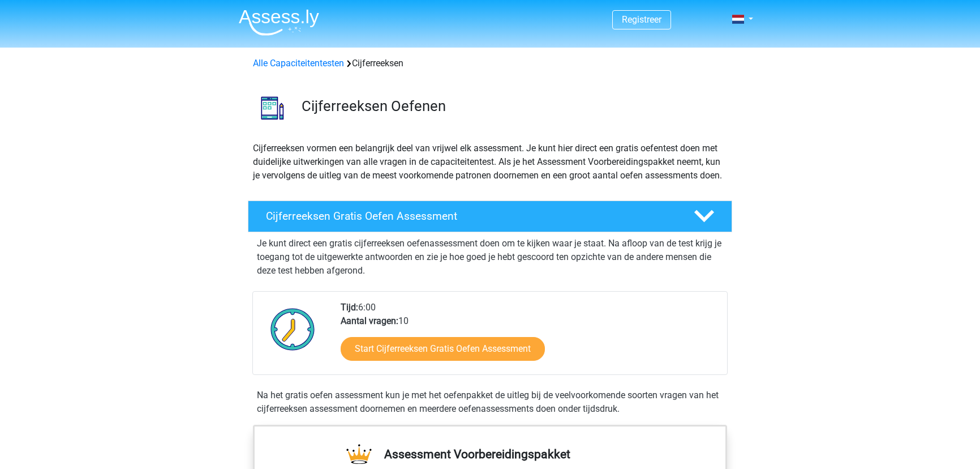 The image size is (980, 469). I want to click on p: Je kunt direct een gratis cijferreeksen oefenassessment doen om te kijken waar je staat. Na afloo..., so click(490, 257).